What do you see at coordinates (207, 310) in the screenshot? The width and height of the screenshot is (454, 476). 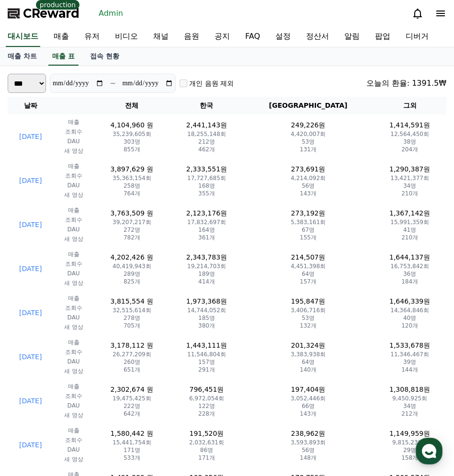 I see `p: 14,744,052회` at bounding box center [207, 310].